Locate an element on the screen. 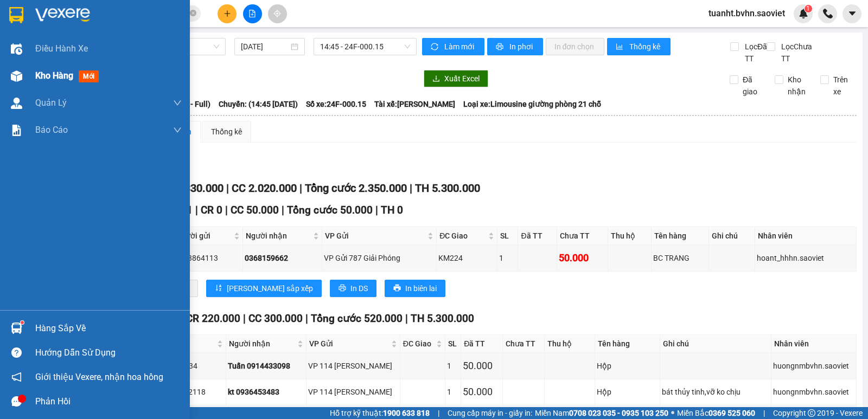  span: Cung cấp máy in - giấy in: is located at coordinates (490, 413).